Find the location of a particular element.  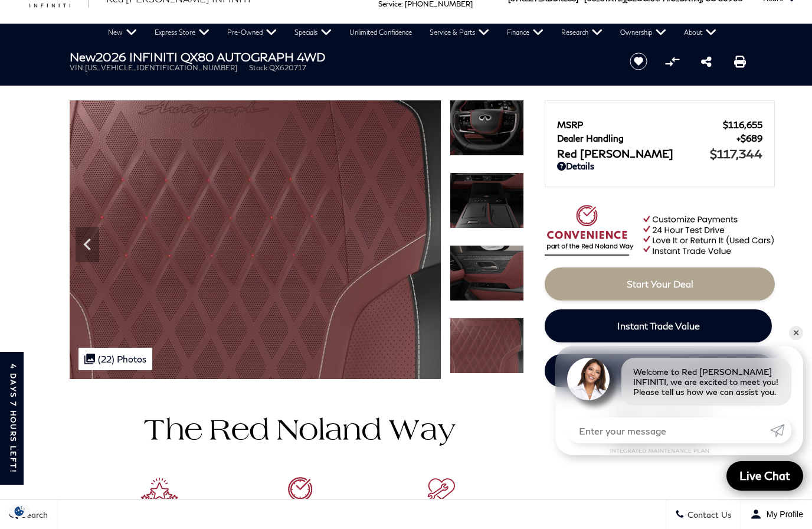

span: $116,655 is located at coordinates (743, 125).